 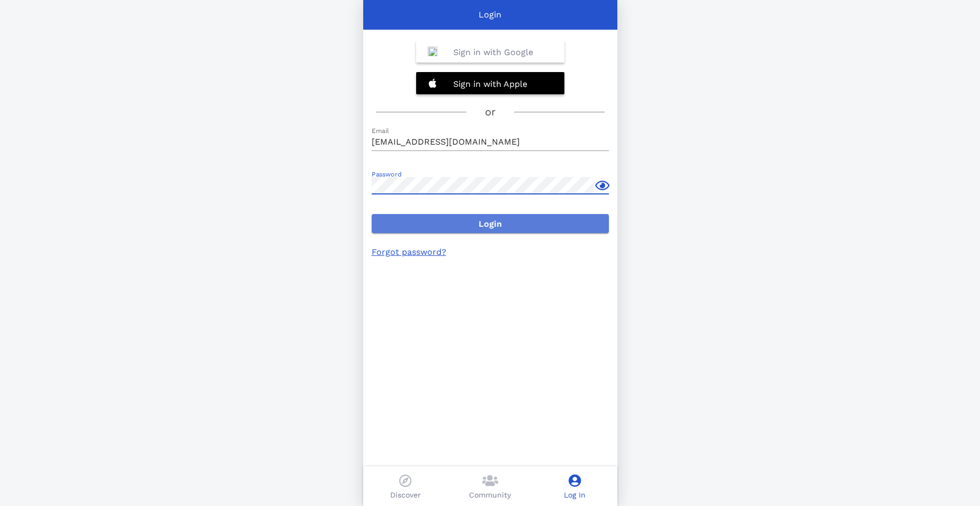 I want to click on p: Login, so click(x=490, y=15).